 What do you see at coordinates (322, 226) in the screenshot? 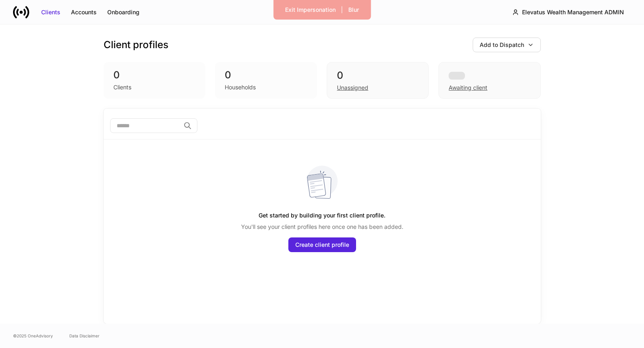
I see `p: You'll see your client profiles here once one has been added.` at bounding box center [322, 226].